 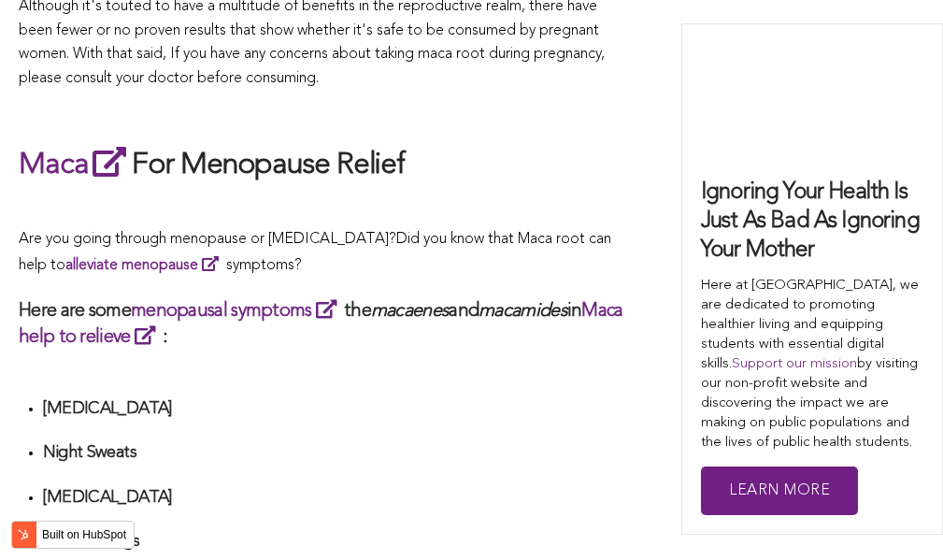 I want to click on img: HubSpot sprocket logo, so click(x=23, y=535).